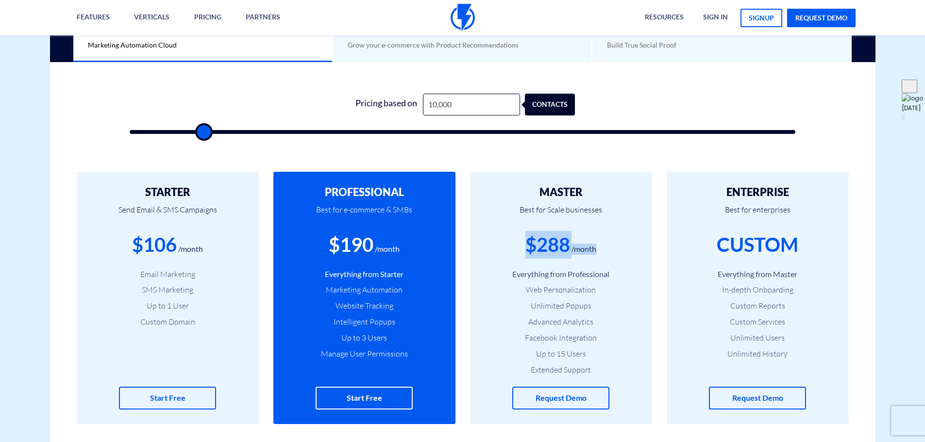 The width and height of the screenshot is (925, 442). What do you see at coordinates (757, 274) in the screenshot?
I see `li: Everything from Master` at bounding box center [757, 274].